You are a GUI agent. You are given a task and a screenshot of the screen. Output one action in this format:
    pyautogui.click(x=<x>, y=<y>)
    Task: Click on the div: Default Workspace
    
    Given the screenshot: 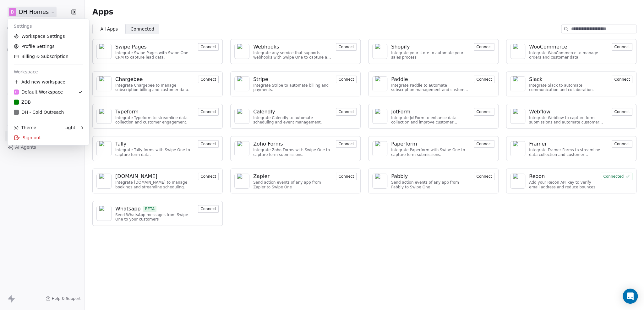 What is the action you would take?
    pyautogui.click(x=38, y=92)
    